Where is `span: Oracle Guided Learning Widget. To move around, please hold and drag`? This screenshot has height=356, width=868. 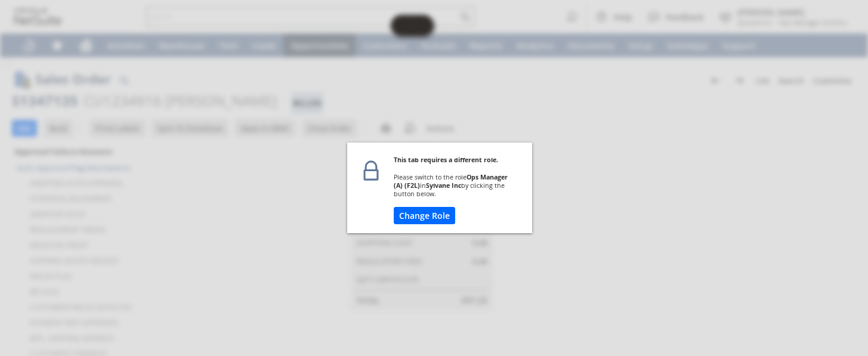 span: Oracle Guided Learning Widget. To move around, please hold and drag is located at coordinates (423, 25).